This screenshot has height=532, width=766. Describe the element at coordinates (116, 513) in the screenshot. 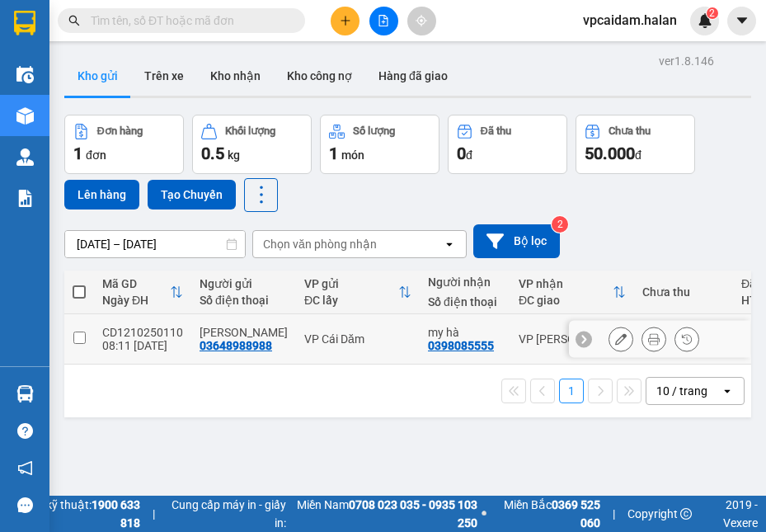

I see `strong: 1900 633 818` at that location.